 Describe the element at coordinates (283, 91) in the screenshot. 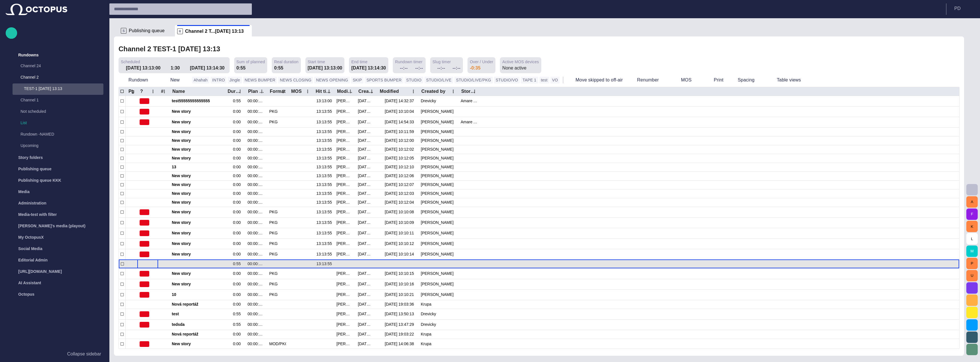

I see `button: Format column menu` at that location.